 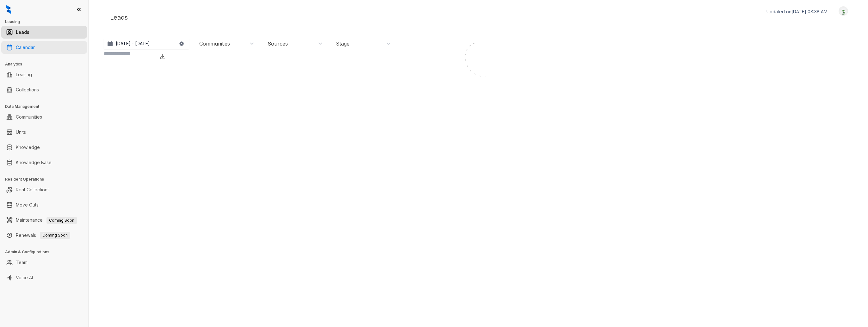 I want to click on a: Communities, so click(x=29, y=117).